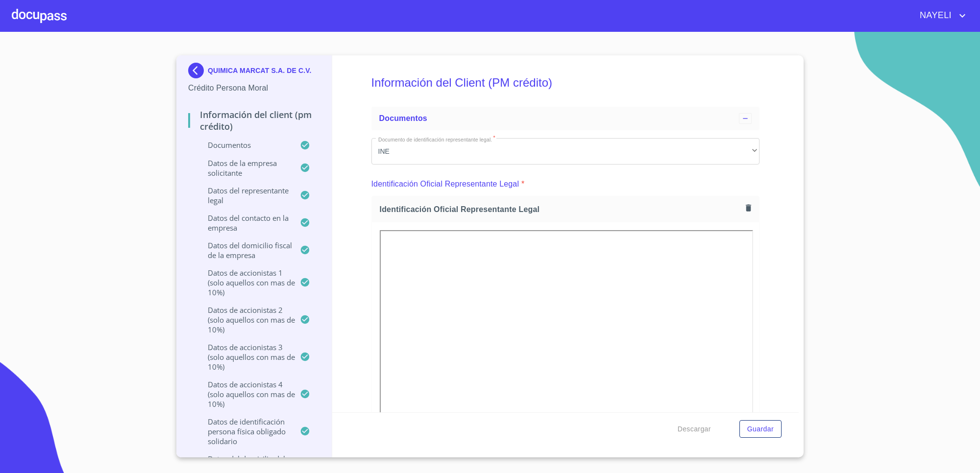  Describe the element at coordinates (254, 72) in the screenshot. I see `div: QUIMICA MARCAT S.A. DE C.V.` at that location.